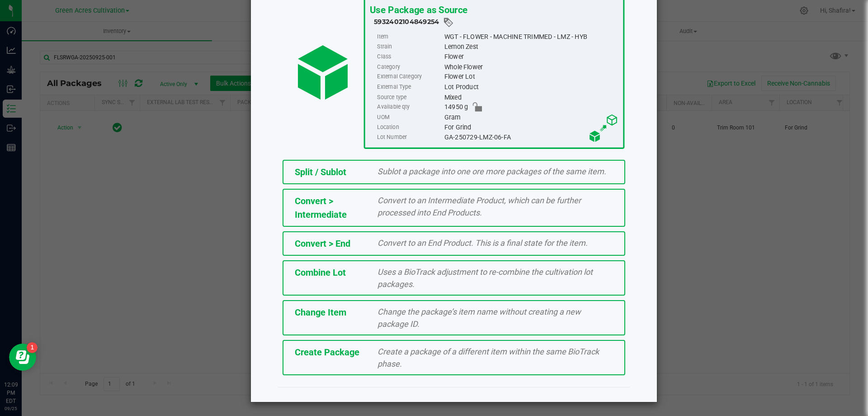  Describe the element at coordinates (410, 37) in the screenshot. I see `label: Item` at that location.